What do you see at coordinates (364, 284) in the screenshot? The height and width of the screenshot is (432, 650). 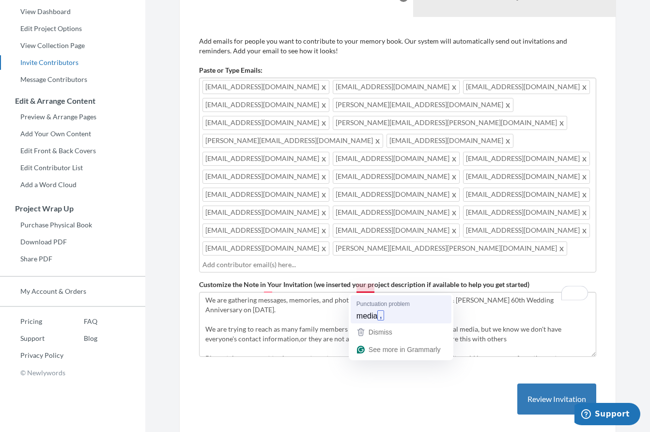 I see `label: Customize the Note in Your Invitation (we inserted your project description if available to help ...` at bounding box center [364, 284].